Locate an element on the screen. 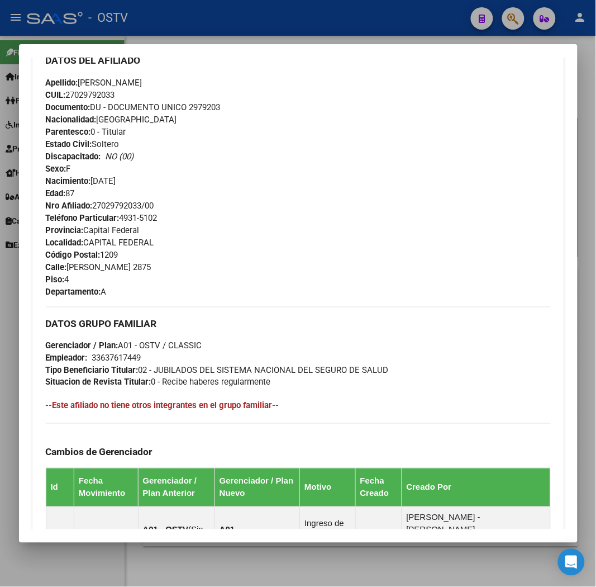 Image resolution: width=596 pixels, height=587 pixels. th: Fecha Creado is located at coordinates (378, 487).